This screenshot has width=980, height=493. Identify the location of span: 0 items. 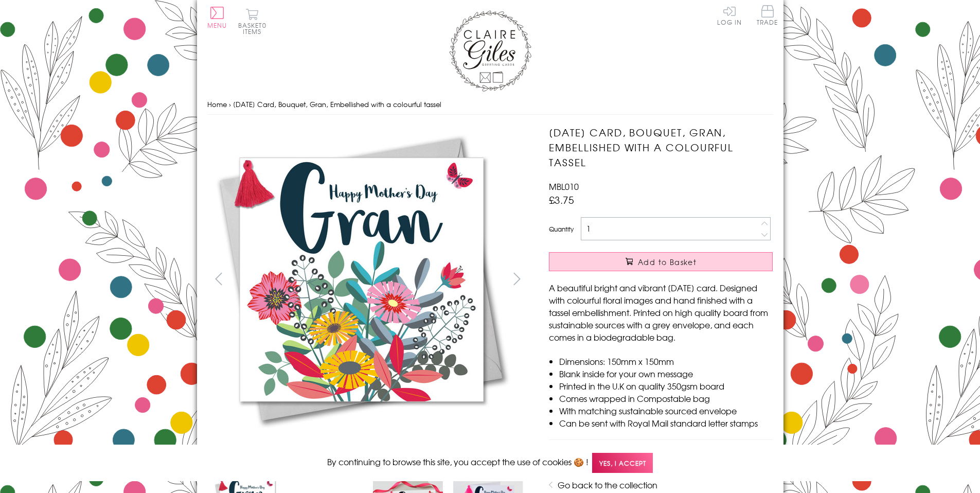
(255, 28).